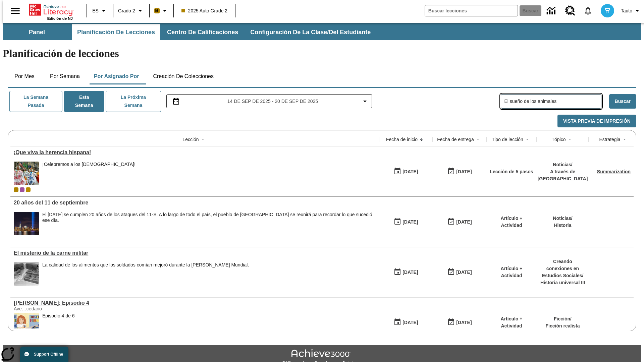  I want to click on img: Fotografía en blanco y negro que muestra cajas de raciones de comida militares con la etiqueta U...., so click(26, 274).